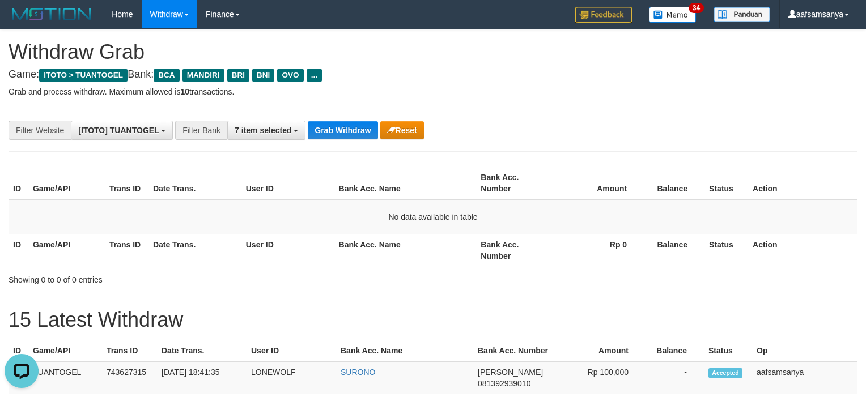  I want to click on span: Accepted, so click(726, 373).